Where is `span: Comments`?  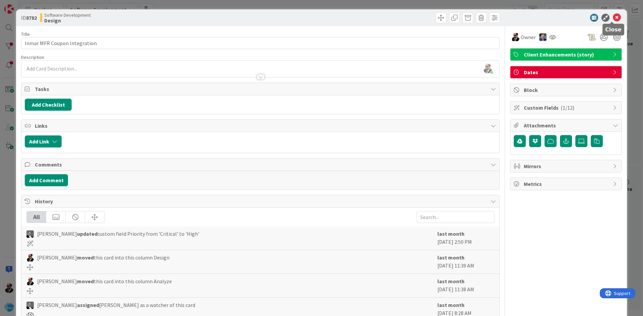 span: Comments is located at coordinates (261, 165).